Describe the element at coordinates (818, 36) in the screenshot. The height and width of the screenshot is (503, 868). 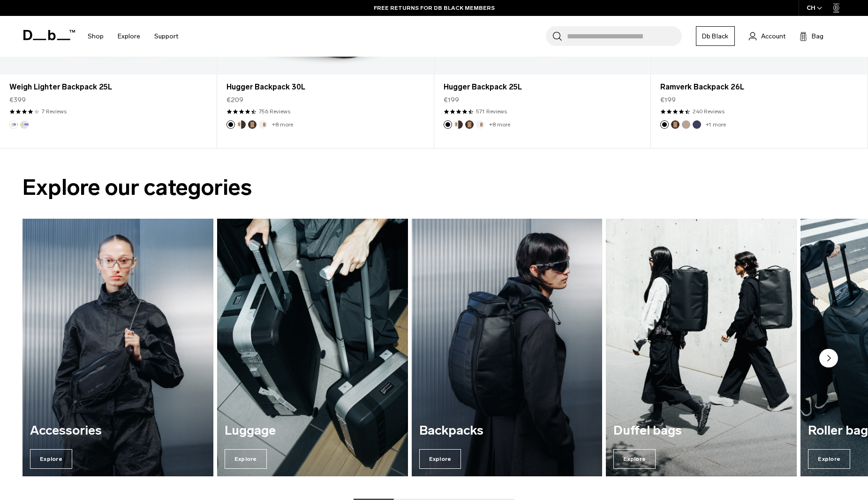
I see `span: Bag` at that location.